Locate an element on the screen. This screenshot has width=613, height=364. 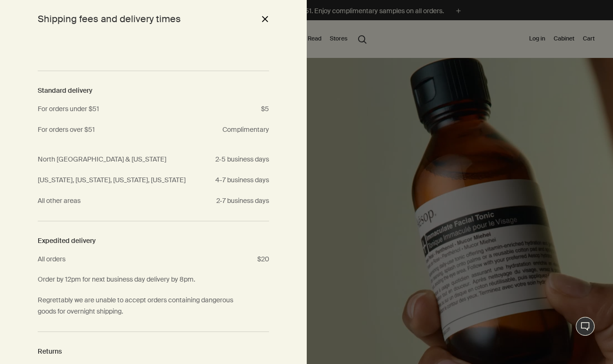
p: Order by 12pm for next business day delivery by 8pm. is located at coordinates (144, 280).